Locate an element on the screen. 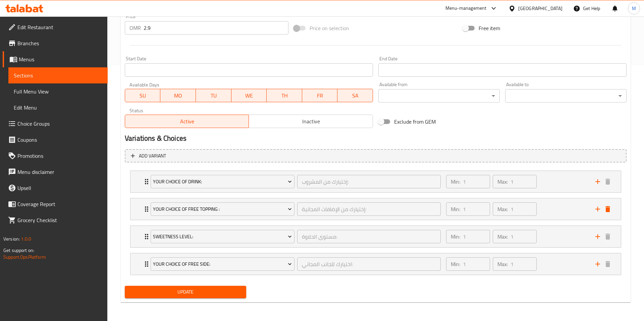  span: Edit Menu is located at coordinates (58, 107).